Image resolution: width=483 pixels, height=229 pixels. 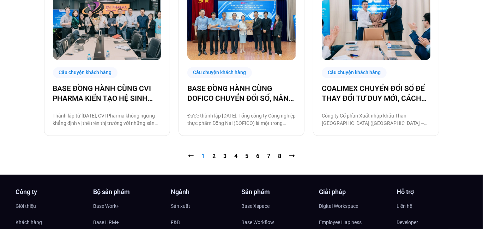 I want to click on a: Base Work+, so click(x=129, y=206).